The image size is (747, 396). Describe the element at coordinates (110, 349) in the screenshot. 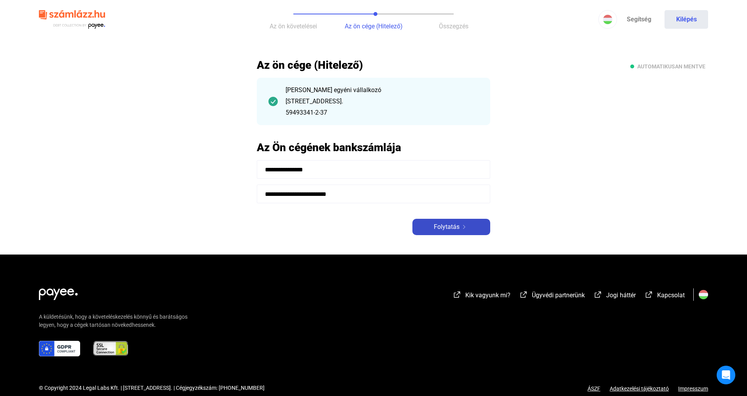

I see `img: ssl` at that location.